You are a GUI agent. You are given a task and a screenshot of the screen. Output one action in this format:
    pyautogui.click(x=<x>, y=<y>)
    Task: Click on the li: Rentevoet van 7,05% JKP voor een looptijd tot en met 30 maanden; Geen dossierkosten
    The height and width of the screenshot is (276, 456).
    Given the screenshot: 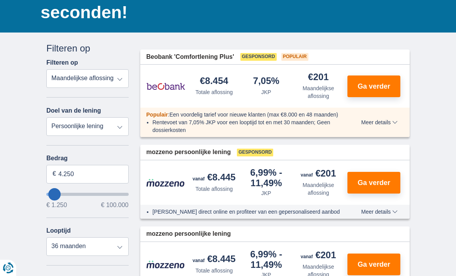 What is the action you would take?
    pyautogui.click(x=249, y=126)
    